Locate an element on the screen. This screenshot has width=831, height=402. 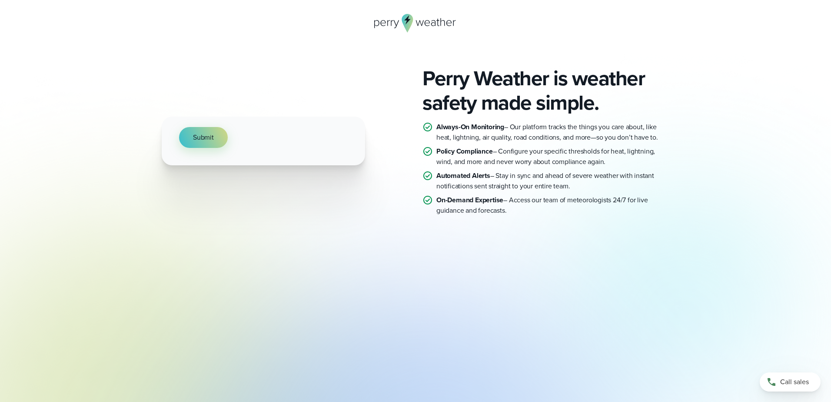
a: Call sales is located at coordinates (790, 382).